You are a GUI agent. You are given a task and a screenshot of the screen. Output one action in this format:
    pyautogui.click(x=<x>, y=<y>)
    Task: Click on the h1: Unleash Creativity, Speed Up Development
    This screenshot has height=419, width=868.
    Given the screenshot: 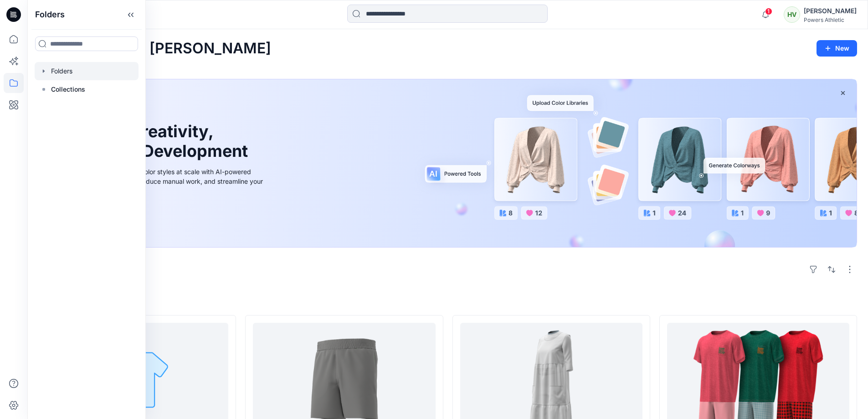 What is the action you would take?
    pyautogui.click(x=156, y=141)
    